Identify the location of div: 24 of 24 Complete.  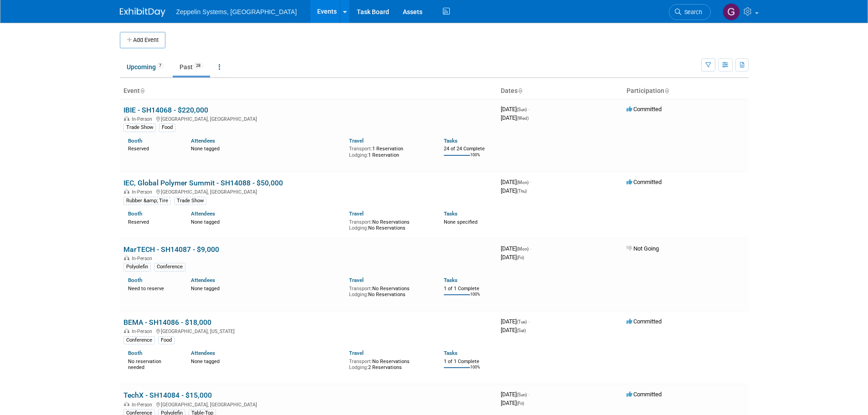
(468, 149).